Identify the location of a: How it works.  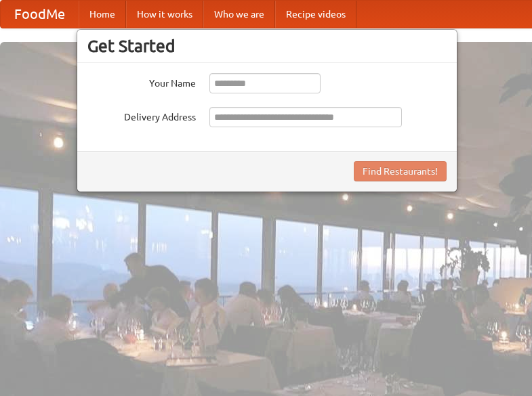
(165, 15).